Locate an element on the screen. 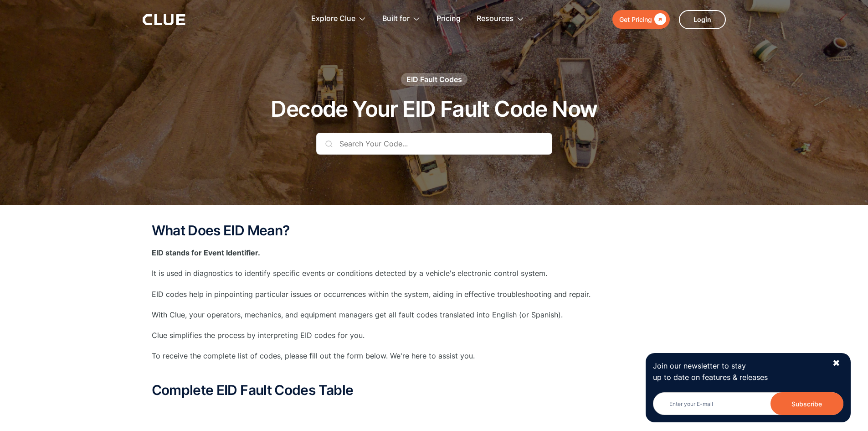  p: Join our newsletter to stay up to date on features & releases is located at coordinates (739, 372).